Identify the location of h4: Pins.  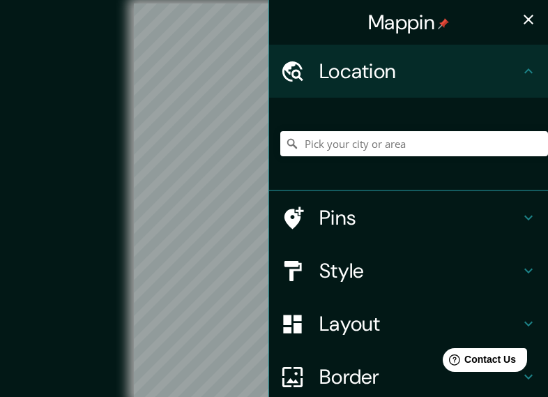
(420, 218).